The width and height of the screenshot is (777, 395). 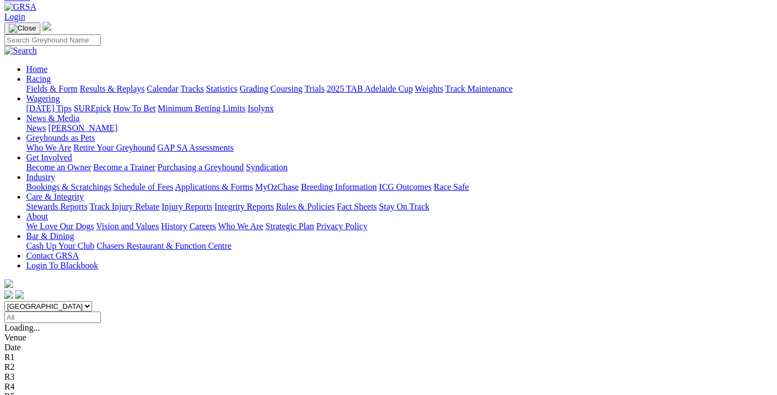 What do you see at coordinates (399, 128) in the screenshot?
I see `div: News & Media` at bounding box center [399, 128].